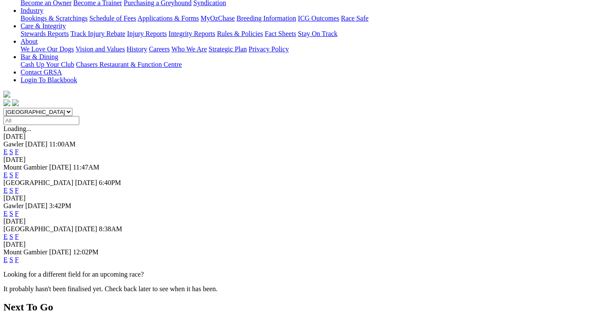 The height and width of the screenshot is (316, 609). Describe the element at coordinates (313, 18) in the screenshot. I see `div: Industry` at that location.